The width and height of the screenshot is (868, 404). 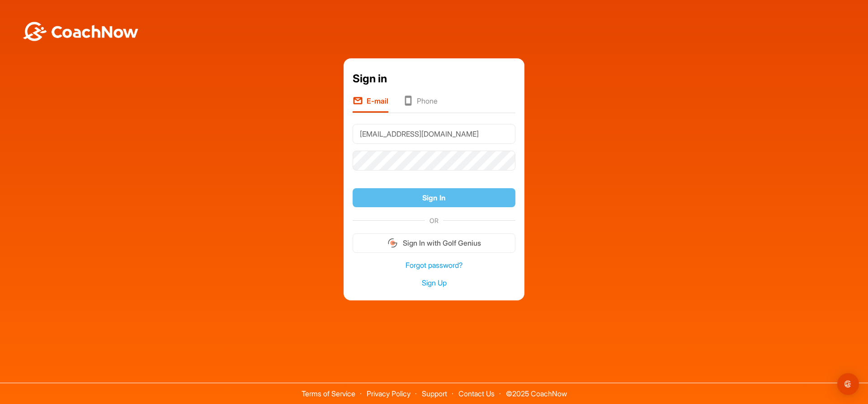 I want to click on a: Support, so click(x=434, y=394).